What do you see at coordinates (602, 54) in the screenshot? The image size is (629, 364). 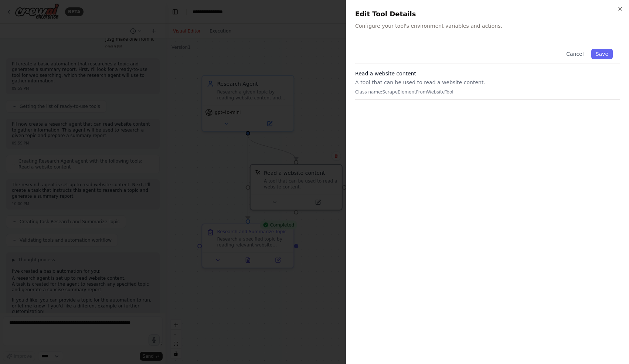 I see `button: Save` at bounding box center [602, 54].